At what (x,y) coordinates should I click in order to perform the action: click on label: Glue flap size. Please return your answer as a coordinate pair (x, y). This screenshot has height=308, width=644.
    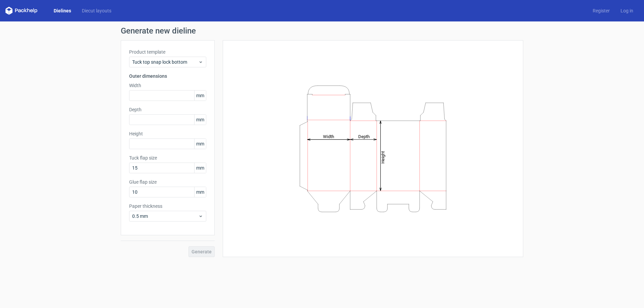
    Looking at the image, I should click on (167, 182).